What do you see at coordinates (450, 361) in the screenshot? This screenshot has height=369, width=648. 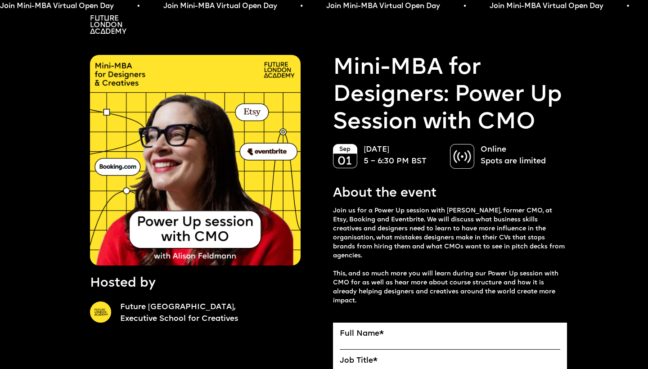 I see `label: Job Title` at bounding box center [450, 361].